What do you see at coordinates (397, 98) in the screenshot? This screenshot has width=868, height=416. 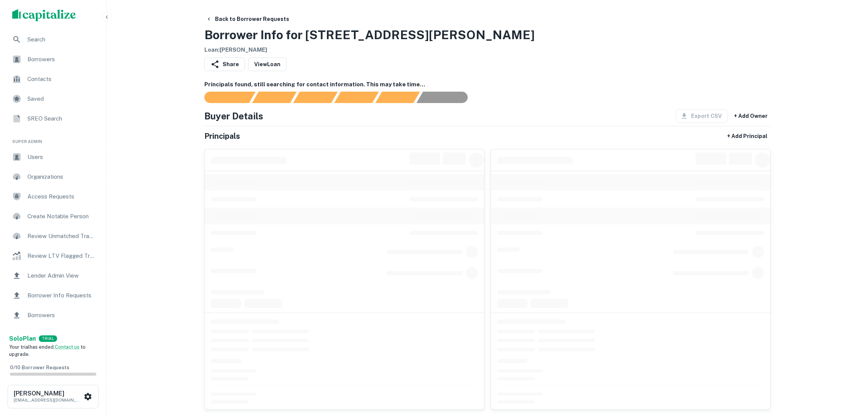 I see `div: Principals found, still searching for contact information. This may take time...` at bounding box center [397, 98].